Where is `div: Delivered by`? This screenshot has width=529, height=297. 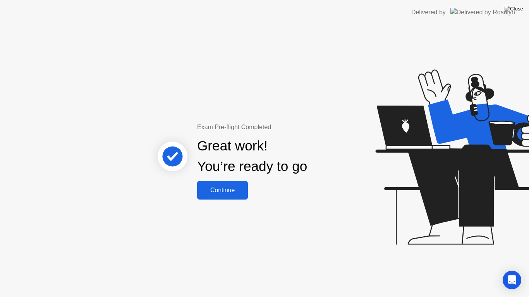
div: Delivered by is located at coordinates (428, 12).